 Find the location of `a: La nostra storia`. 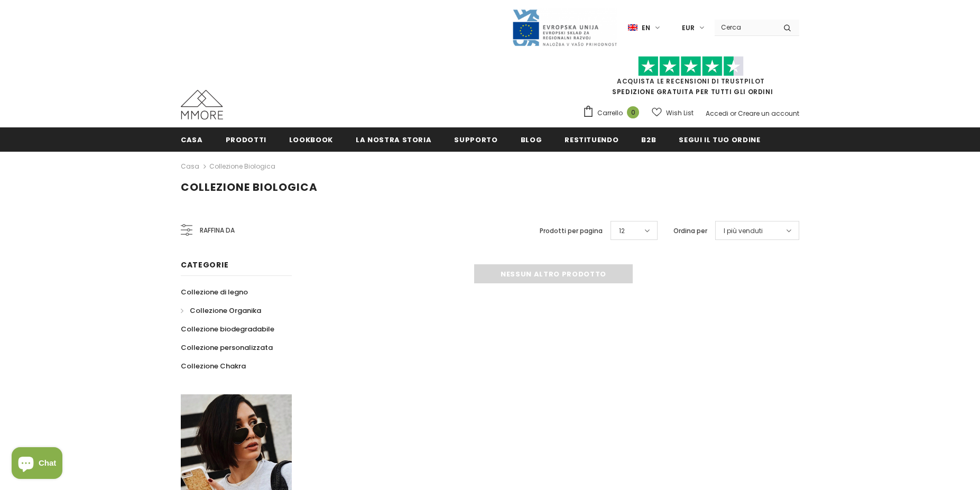

a: La nostra storia is located at coordinates (393, 139).